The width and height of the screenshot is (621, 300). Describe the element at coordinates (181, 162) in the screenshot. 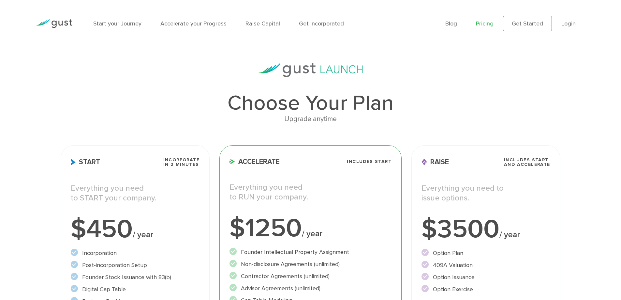

I see `span: Incorporate in 2 Minutes` at that location.